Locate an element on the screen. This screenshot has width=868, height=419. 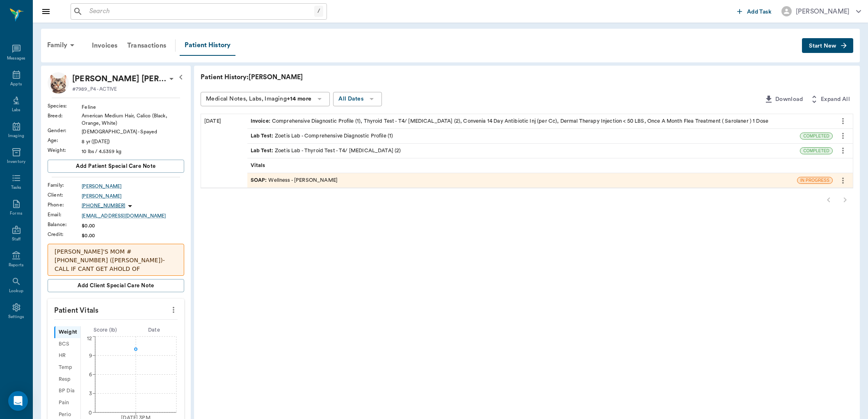
div: Phone : is located at coordinates (64, 204).